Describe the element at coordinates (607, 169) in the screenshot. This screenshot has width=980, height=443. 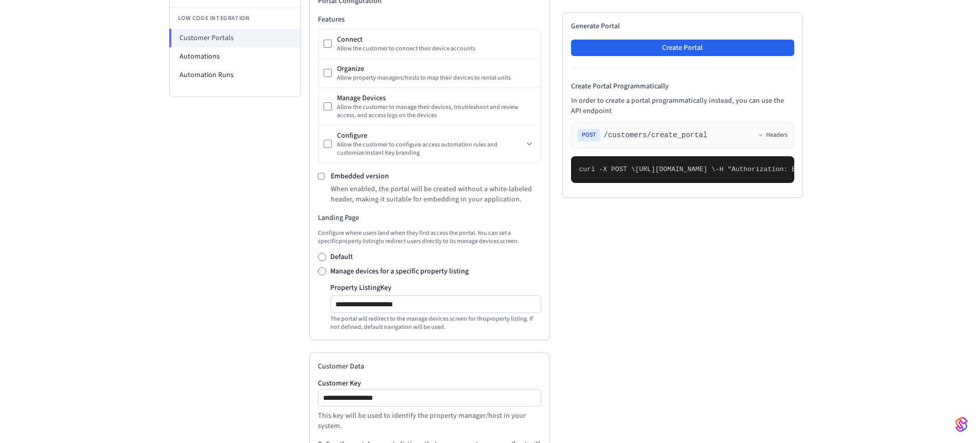
I see `span: curl -X POST \` at that location.